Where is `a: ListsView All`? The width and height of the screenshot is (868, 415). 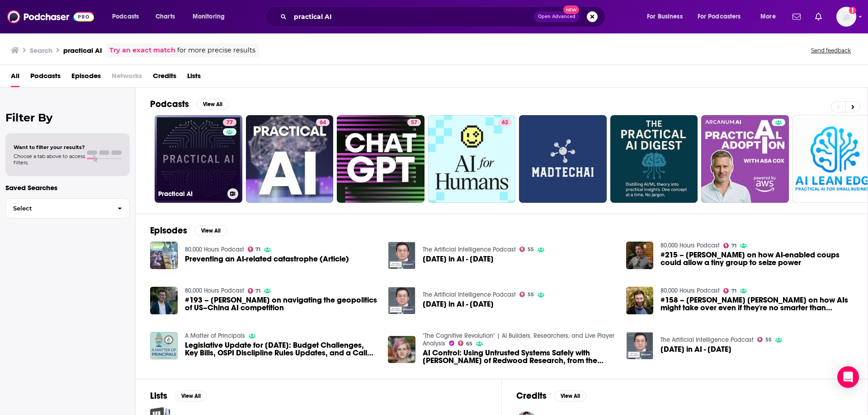 a: ListsView All is located at coordinates (178, 396).